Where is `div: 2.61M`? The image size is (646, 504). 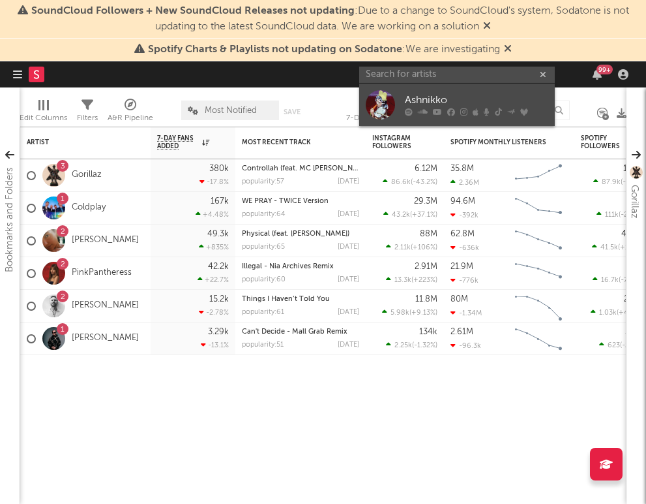 div: 2.61M is located at coordinates (462, 331).